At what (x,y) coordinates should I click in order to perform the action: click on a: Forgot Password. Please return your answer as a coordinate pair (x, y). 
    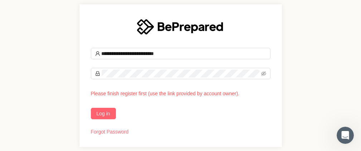
    Looking at the image, I should click on (110, 132).